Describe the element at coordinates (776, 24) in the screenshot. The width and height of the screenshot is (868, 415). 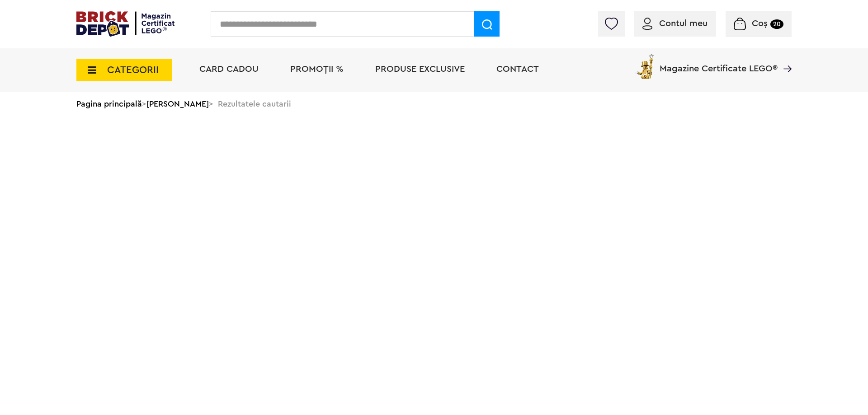
I see `small: 20` at that location.